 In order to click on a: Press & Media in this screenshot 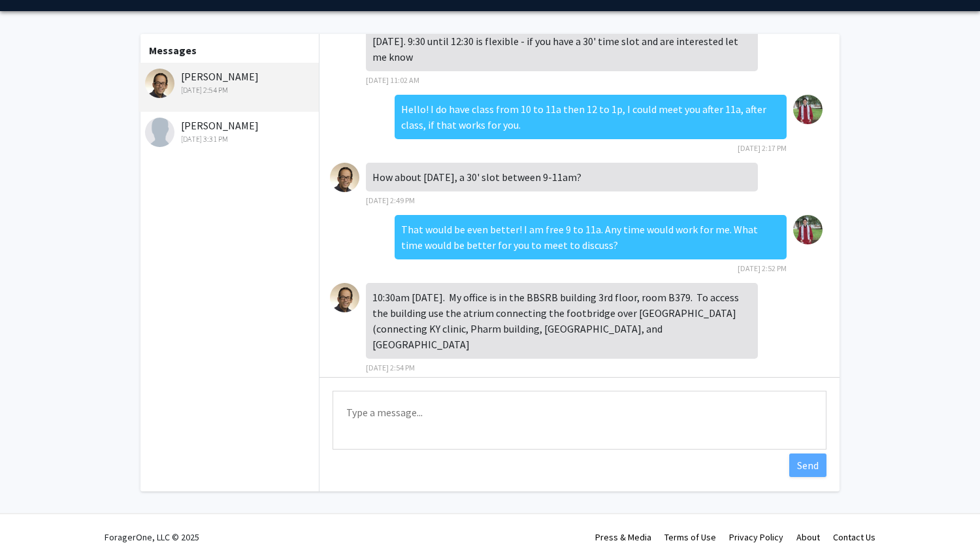, I will do `click(624, 537)`.